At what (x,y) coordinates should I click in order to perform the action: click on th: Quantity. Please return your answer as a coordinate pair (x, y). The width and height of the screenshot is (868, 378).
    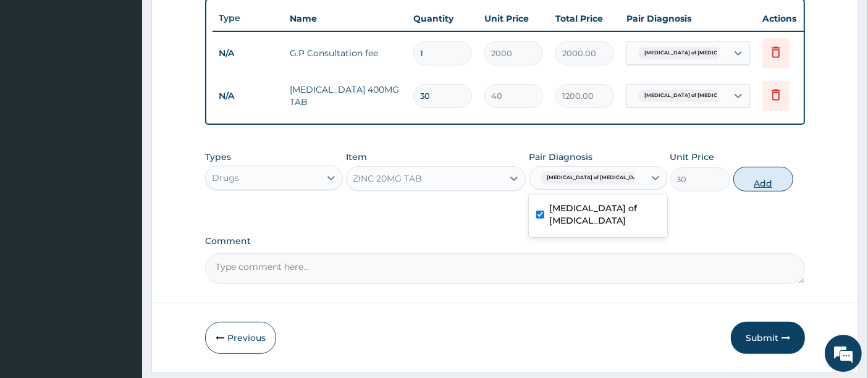
    Looking at the image, I should click on (442, 18).